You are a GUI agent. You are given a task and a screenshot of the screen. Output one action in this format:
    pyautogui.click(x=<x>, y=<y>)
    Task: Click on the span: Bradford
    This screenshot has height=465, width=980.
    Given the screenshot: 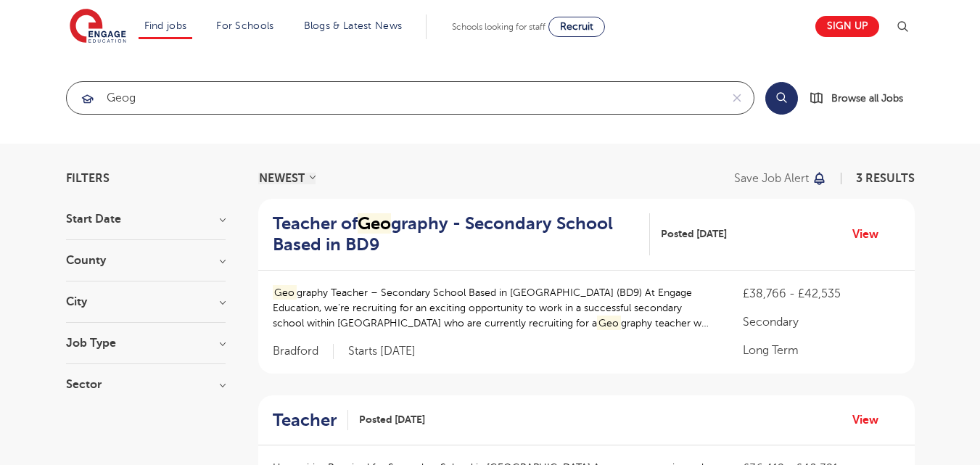 What is the action you would take?
    pyautogui.click(x=304, y=351)
    